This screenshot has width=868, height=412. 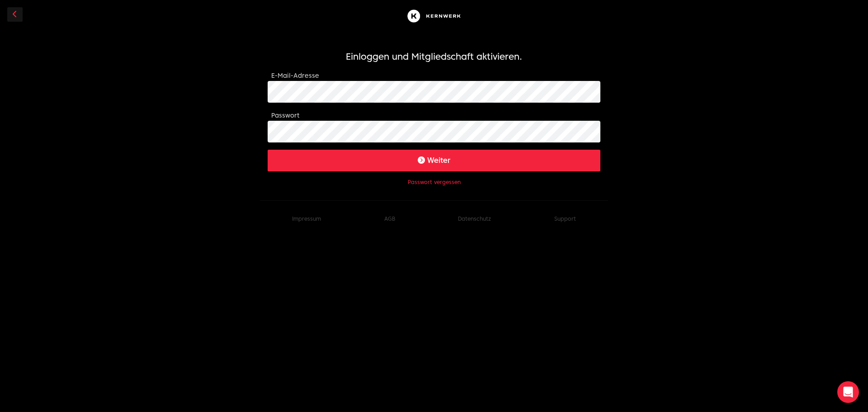 I want to click on a: Datenschutz, so click(x=475, y=218).